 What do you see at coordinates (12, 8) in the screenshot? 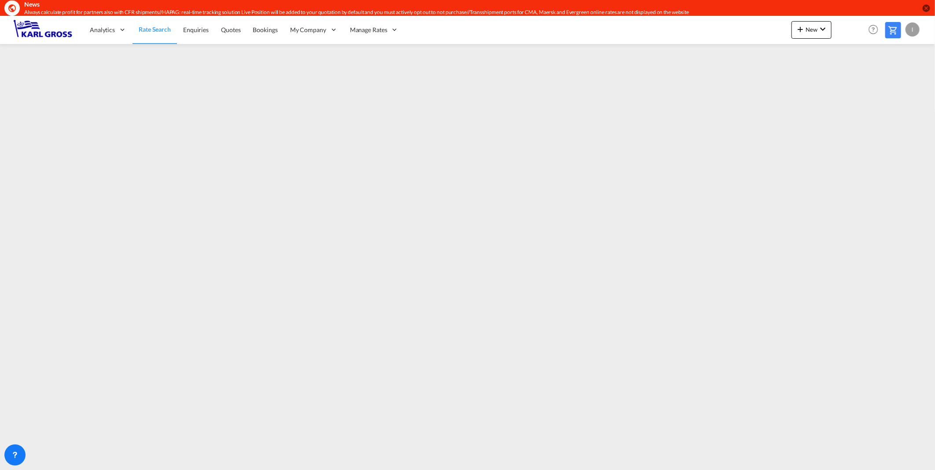
I see `md-icon: icon-earth` at bounding box center [12, 8].